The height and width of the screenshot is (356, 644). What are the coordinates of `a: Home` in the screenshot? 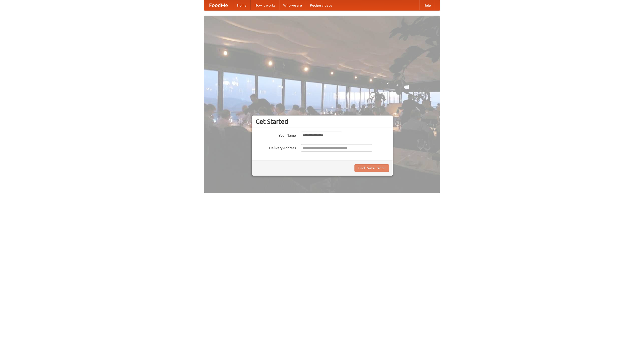 It's located at (242, 5).